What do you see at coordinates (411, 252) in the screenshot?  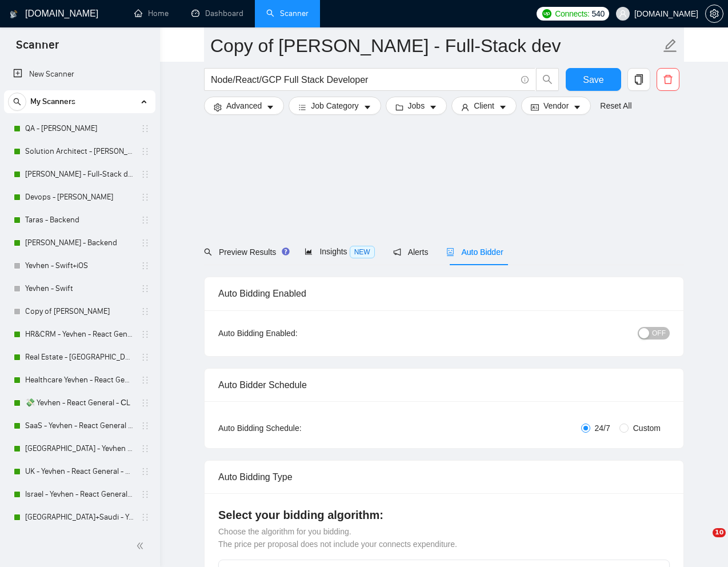 I see `span: Alerts` at bounding box center [411, 252].